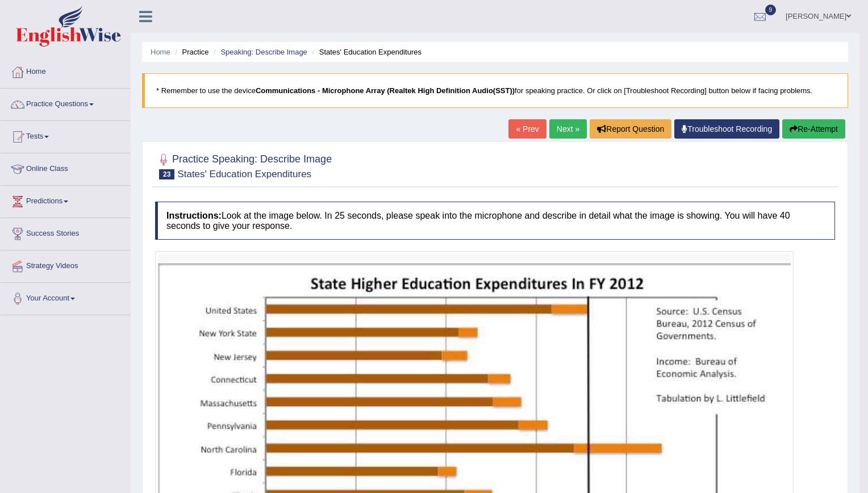 The image size is (868, 493). Describe the element at coordinates (527, 128) in the screenshot. I see `a: « Prev` at that location.